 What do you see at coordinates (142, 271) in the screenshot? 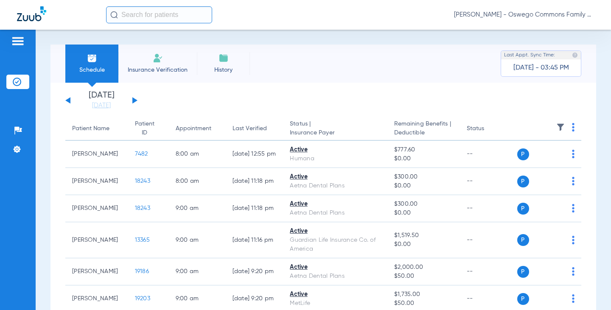
I see `span: 19186` at bounding box center [142, 271].